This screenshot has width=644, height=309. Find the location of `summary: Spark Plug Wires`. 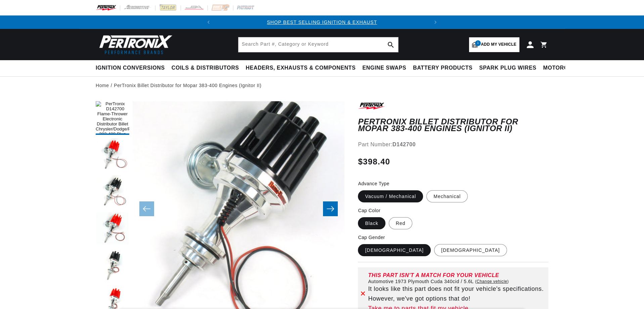

summary: Spark Plug Wires is located at coordinates (508, 68).